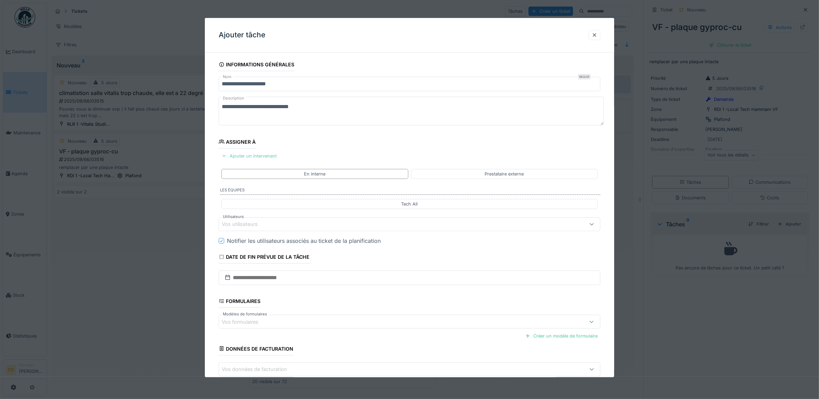 This screenshot has width=819, height=399. Describe the element at coordinates (256, 350) in the screenshot. I see `div: Données de facturation` at that location.